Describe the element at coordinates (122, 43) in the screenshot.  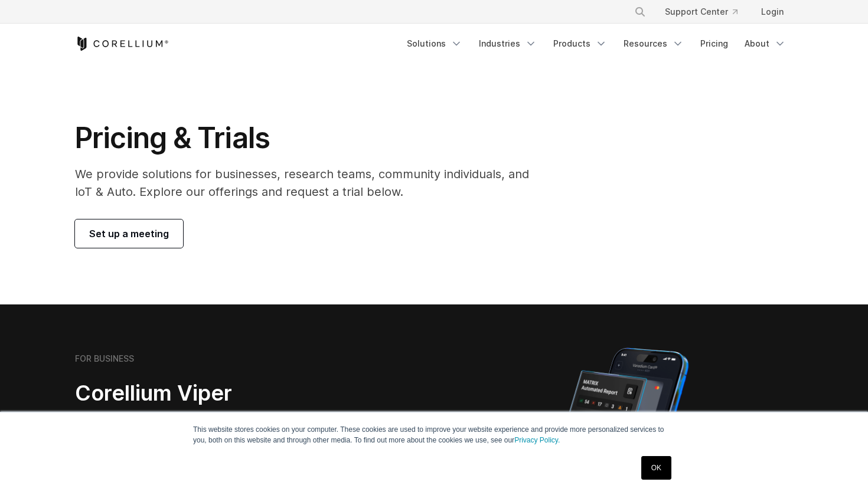
I see `a: Corellium Home` at that location.